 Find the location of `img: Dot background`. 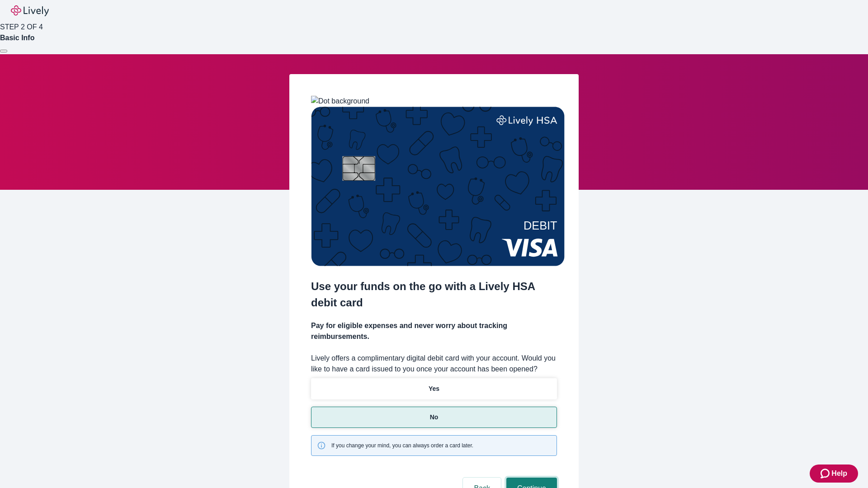

img: Dot background is located at coordinates (340, 101).